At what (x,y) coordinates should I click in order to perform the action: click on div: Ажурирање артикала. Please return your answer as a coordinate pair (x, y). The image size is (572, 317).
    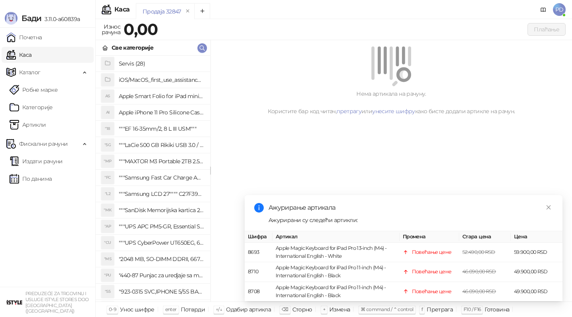
    Looking at the image, I should click on (411, 208).